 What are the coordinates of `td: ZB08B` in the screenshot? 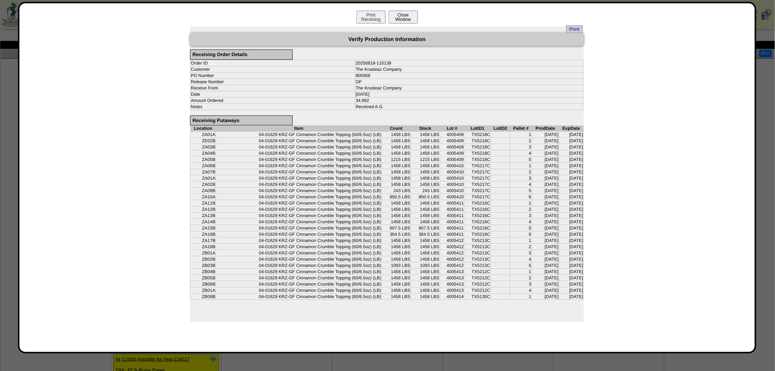 It's located at (203, 296).